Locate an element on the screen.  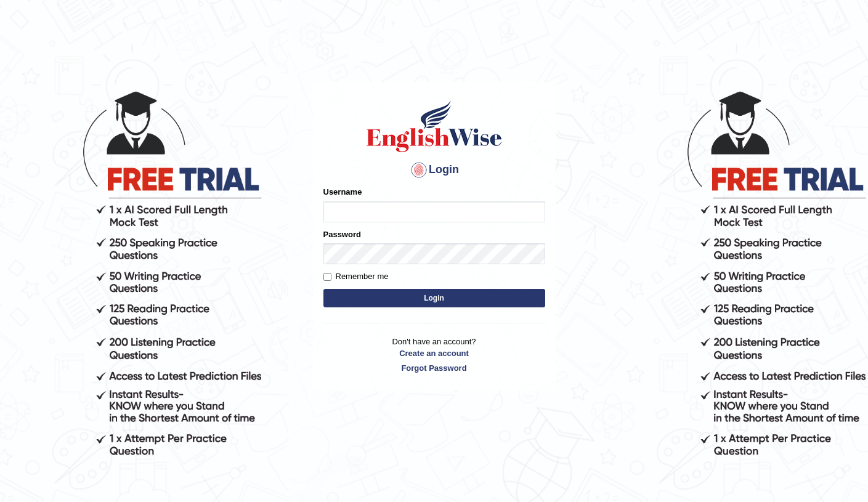
input: Remember me is located at coordinates (327, 276).